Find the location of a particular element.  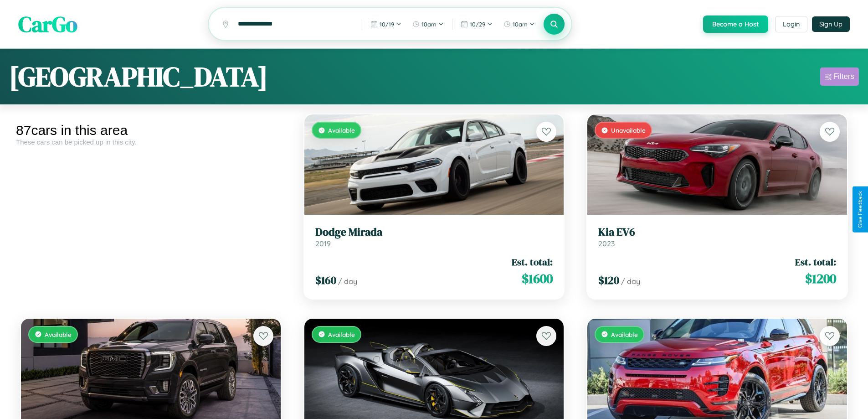

span: $ 160 is located at coordinates (326, 280).